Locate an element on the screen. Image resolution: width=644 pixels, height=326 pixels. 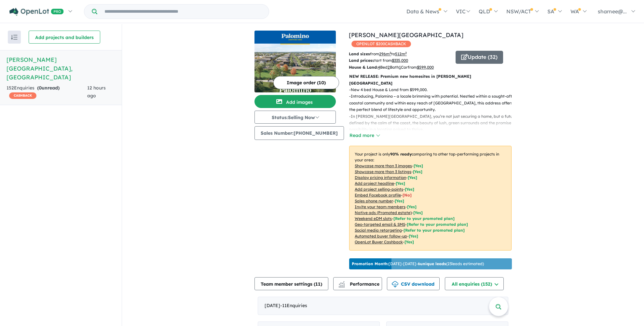
u: OpenLot Buyer Cashback is located at coordinates (379, 241).